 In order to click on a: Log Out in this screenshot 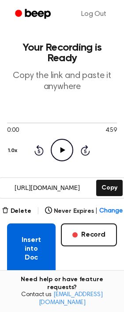, I will do `click(93, 14)`.